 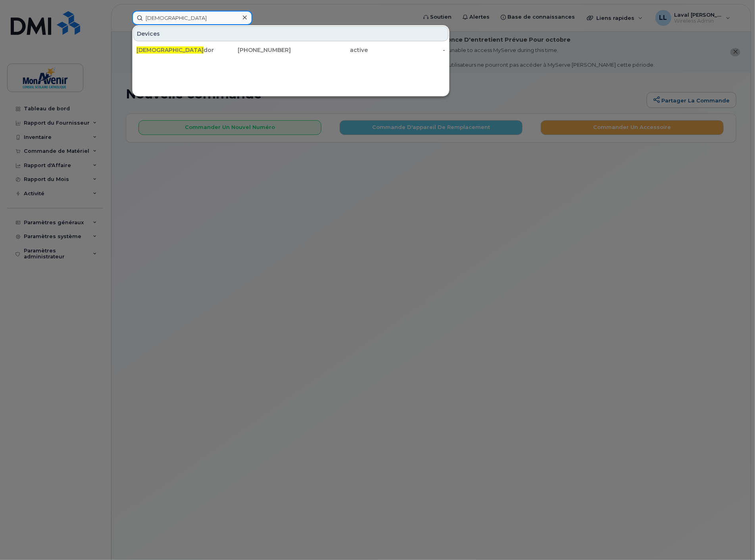 What do you see at coordinates (329, 50) in the screenshot?
I see `div: active` at bounding box center [329, 50].